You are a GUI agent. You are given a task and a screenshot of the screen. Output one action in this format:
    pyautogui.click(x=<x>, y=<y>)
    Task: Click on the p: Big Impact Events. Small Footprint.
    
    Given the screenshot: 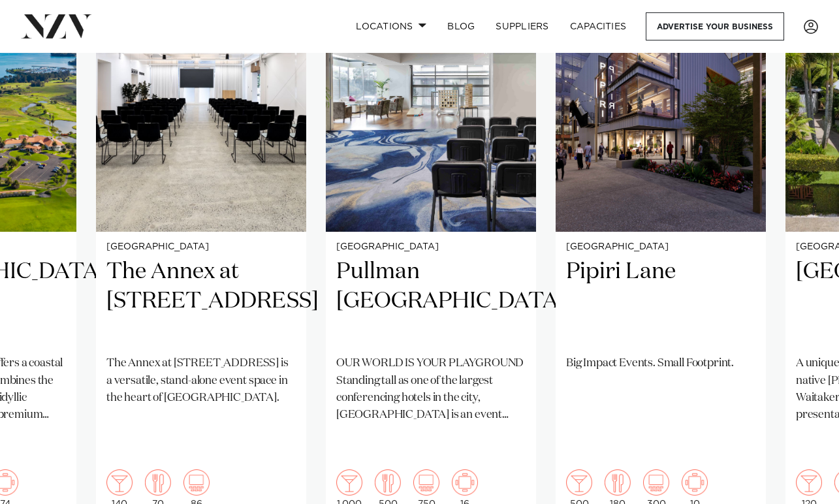 What is the action you would take?
    pyautogui.click(x=660, y=363)
    